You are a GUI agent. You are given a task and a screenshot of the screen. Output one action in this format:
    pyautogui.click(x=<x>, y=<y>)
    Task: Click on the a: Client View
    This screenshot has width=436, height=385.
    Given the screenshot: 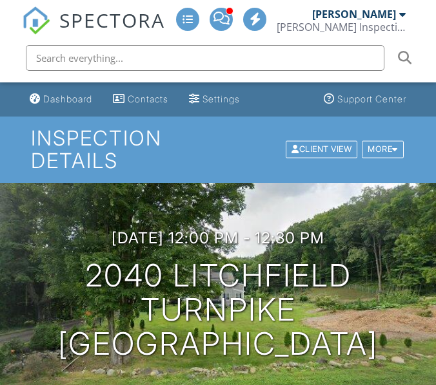 What is the action you would take?
    pyautogui.click(x=322, y=149)
    